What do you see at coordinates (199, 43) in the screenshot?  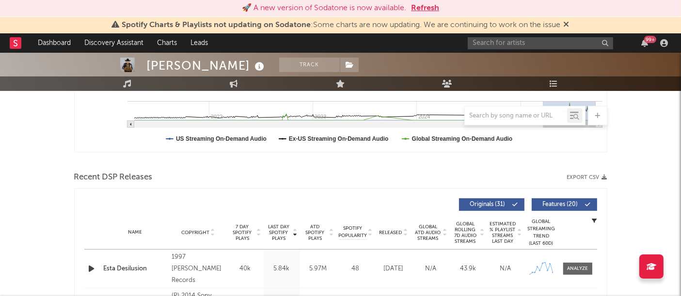 I see `a: Leads` at bounding box center [199, 43].